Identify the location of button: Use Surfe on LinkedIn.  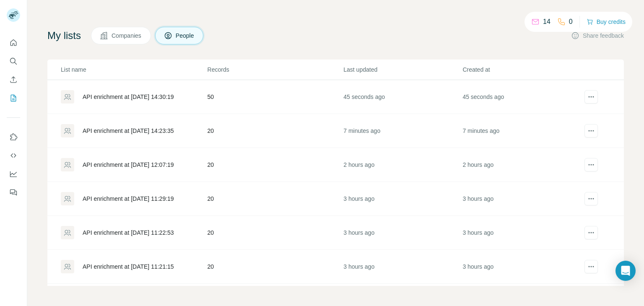
(13, 137).